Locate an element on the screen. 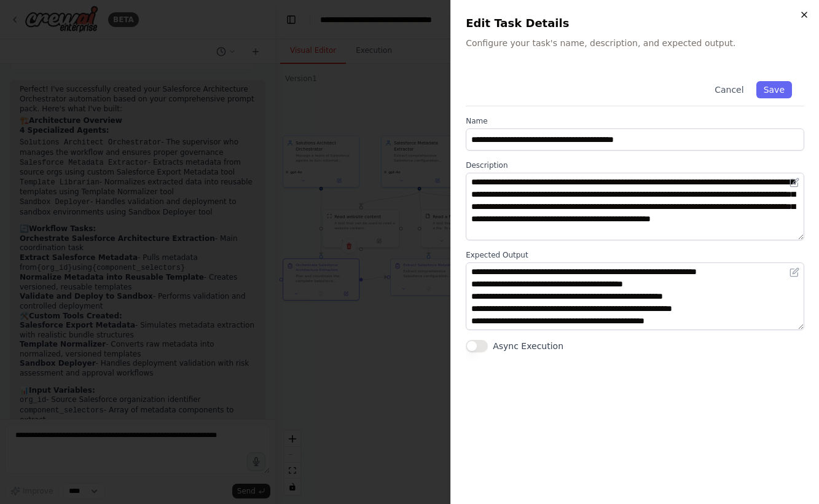 The image size is (819, 504). p: Configure your task's name, description, and expected output. is located at coordinates (635, 43).